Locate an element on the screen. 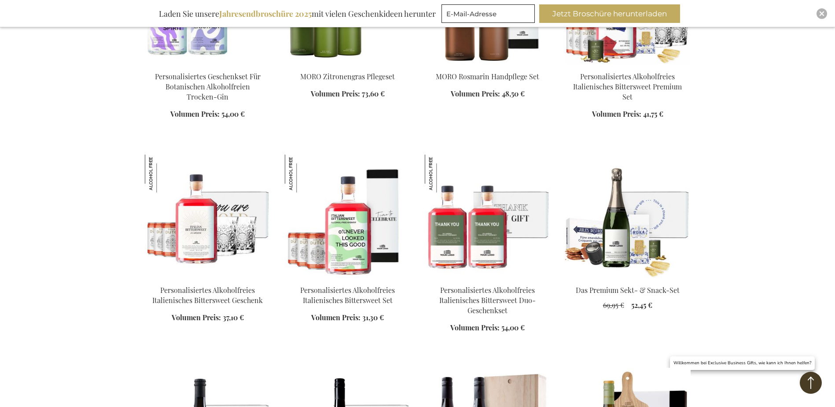 The height and width of the screenshot is (407, 835). span: 69,95 € is located at coordinates (613, 304).